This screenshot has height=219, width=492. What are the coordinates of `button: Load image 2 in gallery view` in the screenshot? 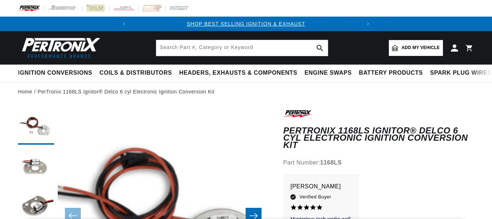 It's located at (36, 166).